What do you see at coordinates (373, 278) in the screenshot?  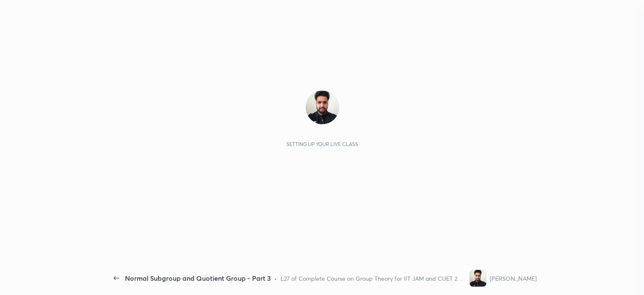 I see `div: L27 of Complete Course on Group Theory for IIT JAM and CUET 2026/27` at bounding box center [373, 278].